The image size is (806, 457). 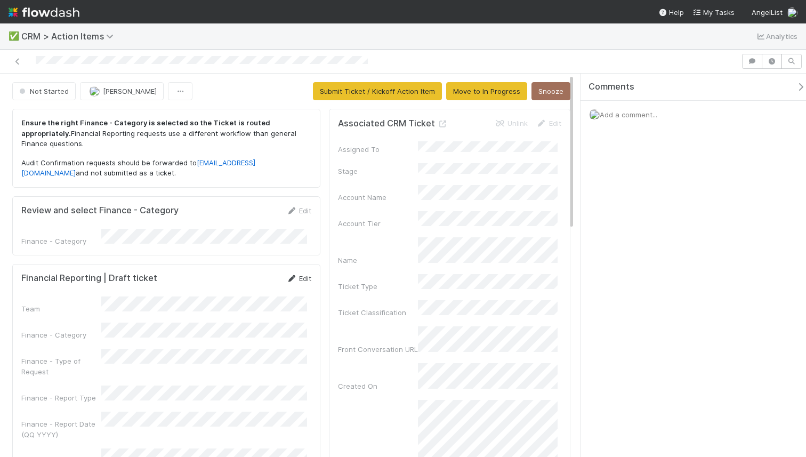 What do you see at coordinates (43, 91) in the screenshot?
I see `span: Not Started` at bounding box center [43, 91].